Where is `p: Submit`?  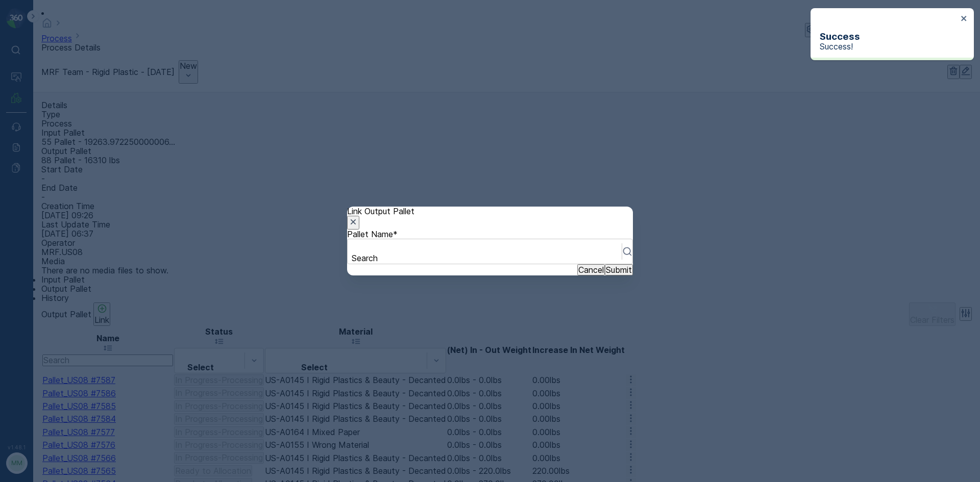
p: Submit is located at coordinates (619, 270).